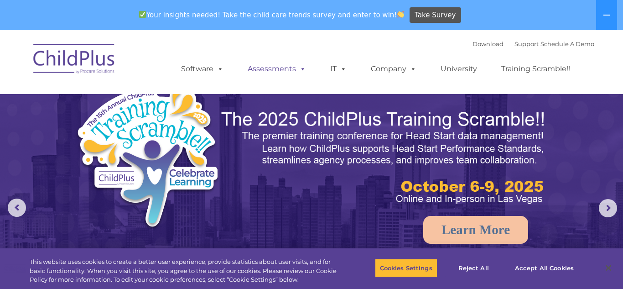 The width and height of the screenshot is (623, 289). I want to click on div: This website uses cookies to create a better user experience, provide statistics about user visit..., so click(186, 271).